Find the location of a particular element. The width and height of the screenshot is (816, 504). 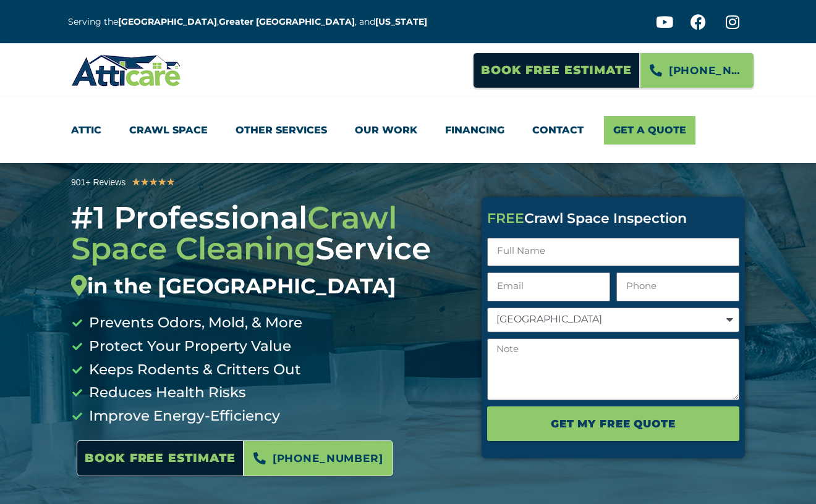

a: Contact is located at coordinates (558, 131).